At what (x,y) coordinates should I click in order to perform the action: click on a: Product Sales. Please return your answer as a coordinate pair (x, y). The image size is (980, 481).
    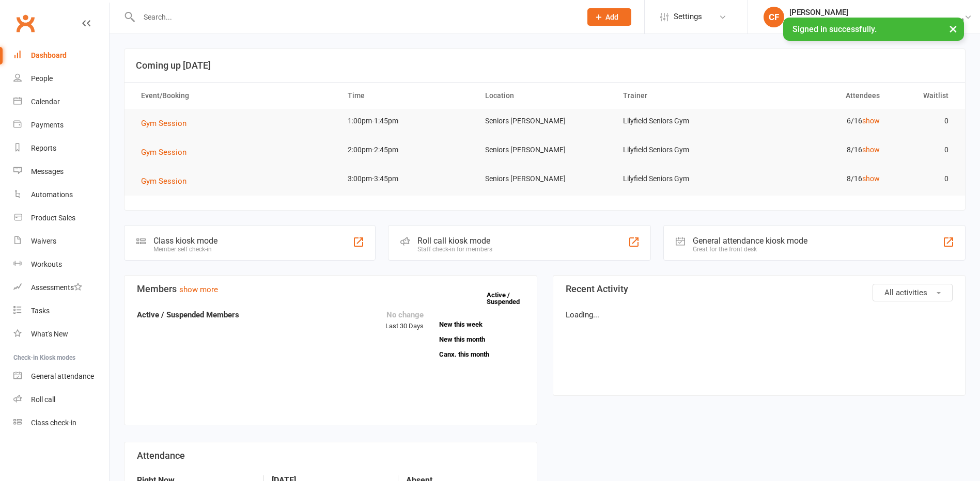
    Looking at the image, I should click on (61, 218).